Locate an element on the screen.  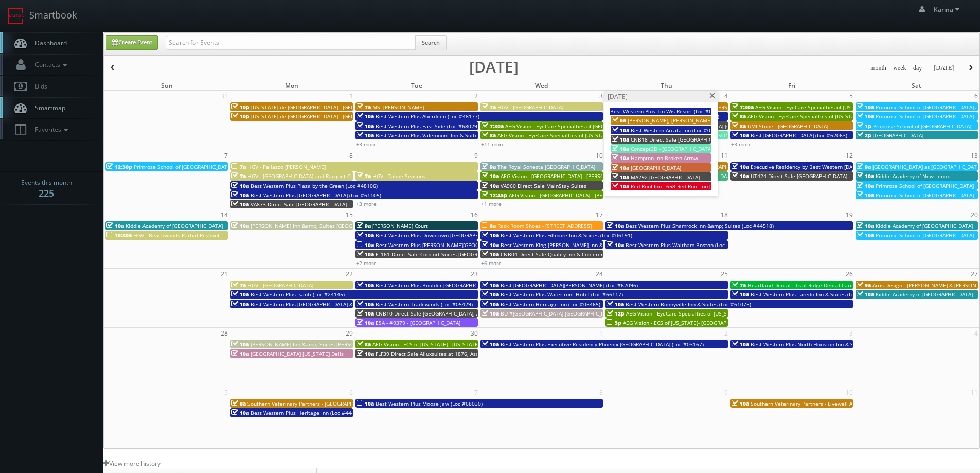
span: 11 is located at coordinates (975, 392).